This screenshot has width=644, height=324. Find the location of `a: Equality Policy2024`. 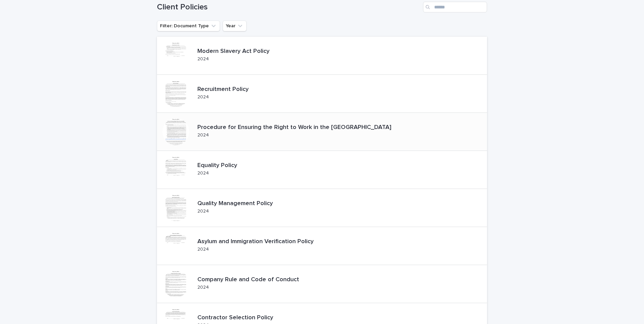

a: Equality Policy2024 is located at coordinates (322, 170).